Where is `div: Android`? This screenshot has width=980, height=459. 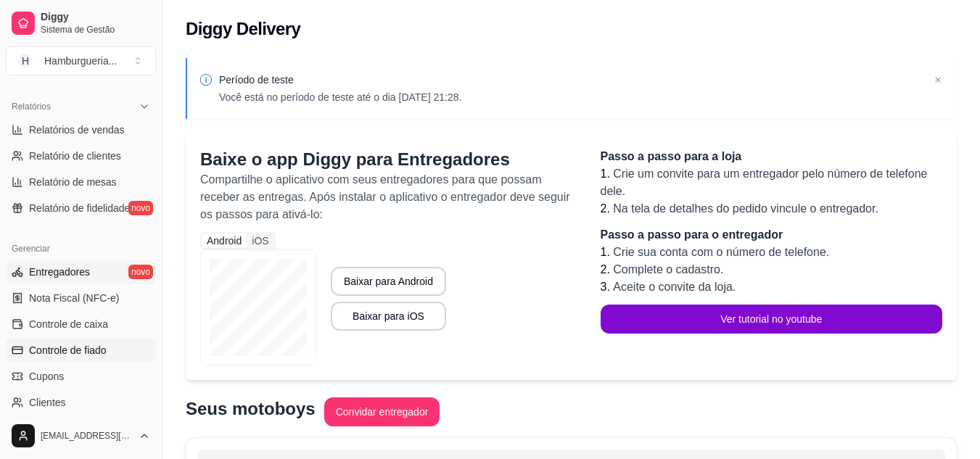
div: Android is located at coordinates (224, 241).